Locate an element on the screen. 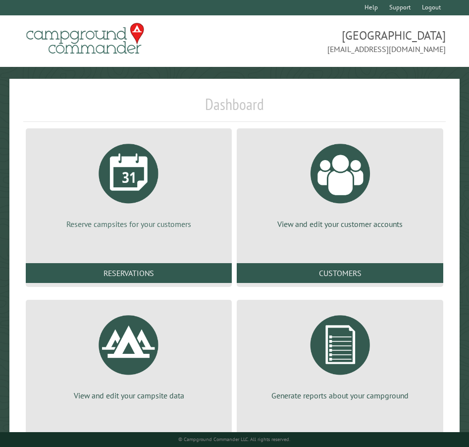 The height and width of the screenshot is (447, 469). a: View and edit your customer accounts is located at coordinates (340, 183).